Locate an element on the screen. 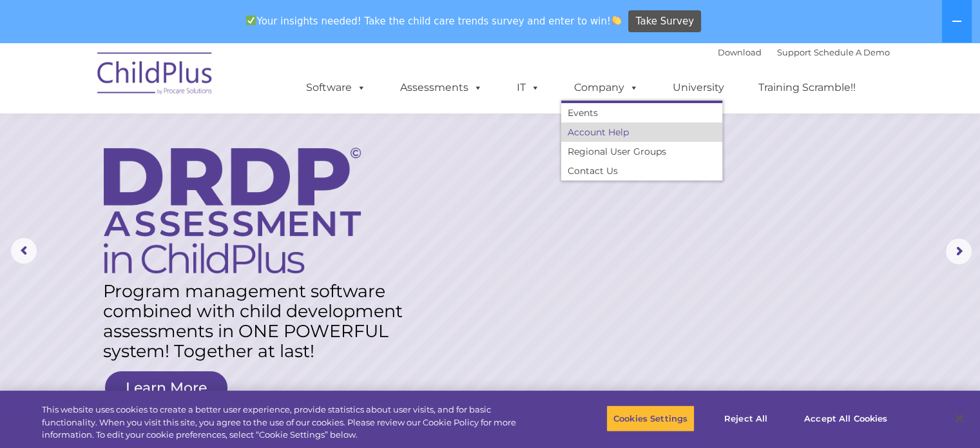 The width and height of the screenshot is (980, 448). a: Download is located at coordinates (739, 52).